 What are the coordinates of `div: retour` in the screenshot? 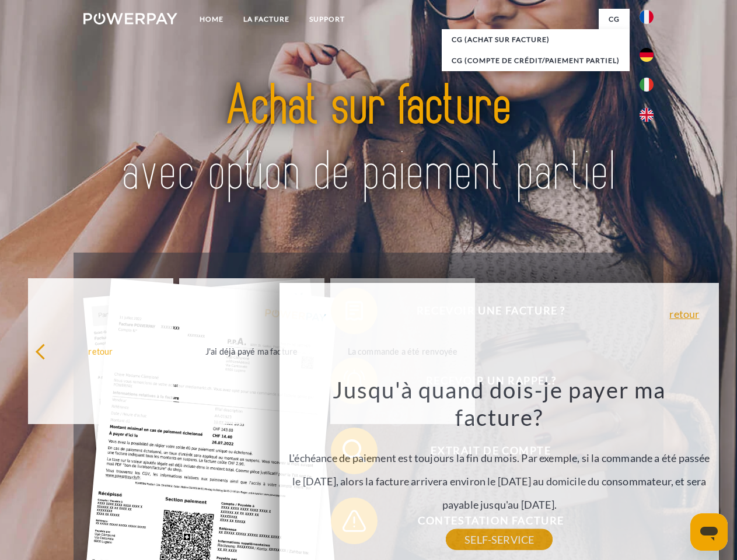 It's located at (100, 351).